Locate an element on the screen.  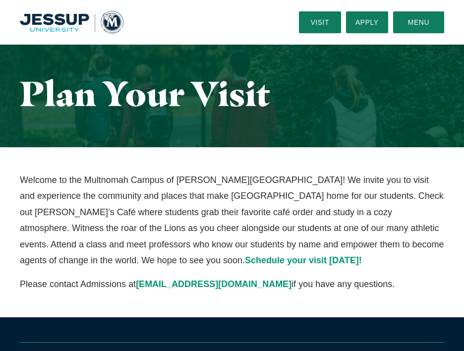
a: Apply is located at coordinates (367, 22).